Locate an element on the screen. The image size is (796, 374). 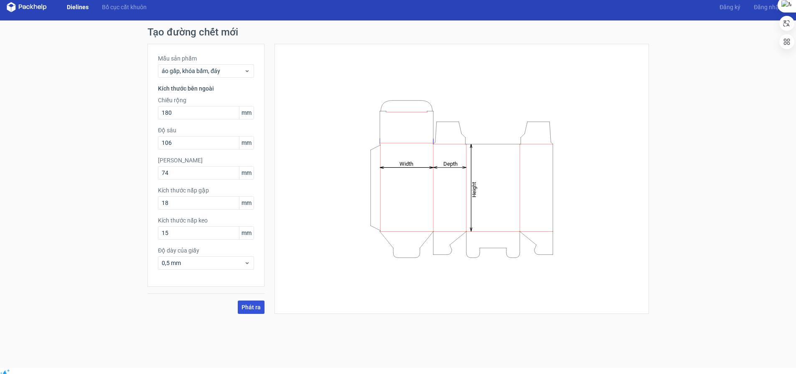
font: Độ dày của giấy is located at coordinates (178, 251).